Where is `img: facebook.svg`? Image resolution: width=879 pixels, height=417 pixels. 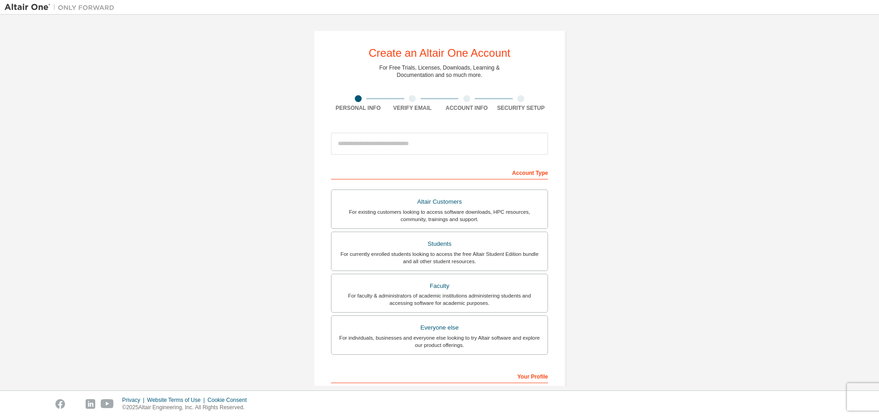 img: facebook.svg is located at coordinates (60, 404).